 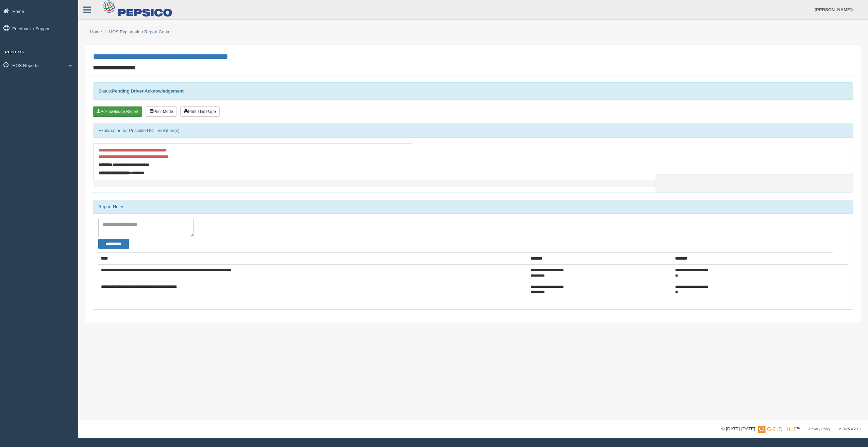 What do you see at coordinates (117, 112) in the screenshot?
I see `button: Acknowledge Receipt` at bounding box center [117, 112].